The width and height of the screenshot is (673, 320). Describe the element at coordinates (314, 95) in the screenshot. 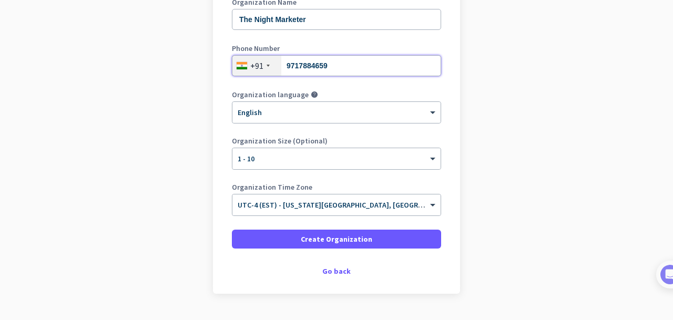

I see `i: help` at that location.